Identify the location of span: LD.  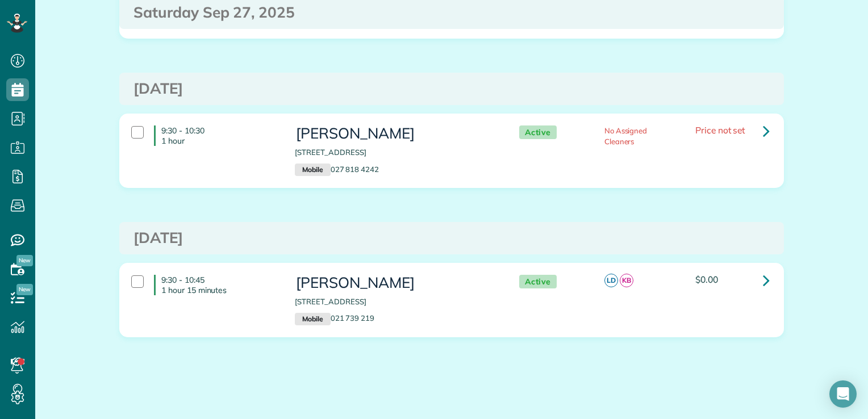
(611, 280).